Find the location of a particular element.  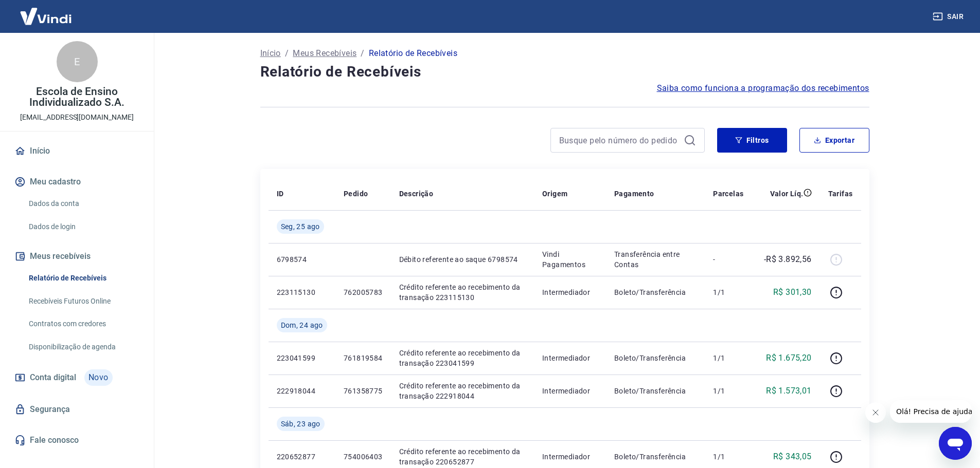

p: ID is located at coordinates (280, 193).